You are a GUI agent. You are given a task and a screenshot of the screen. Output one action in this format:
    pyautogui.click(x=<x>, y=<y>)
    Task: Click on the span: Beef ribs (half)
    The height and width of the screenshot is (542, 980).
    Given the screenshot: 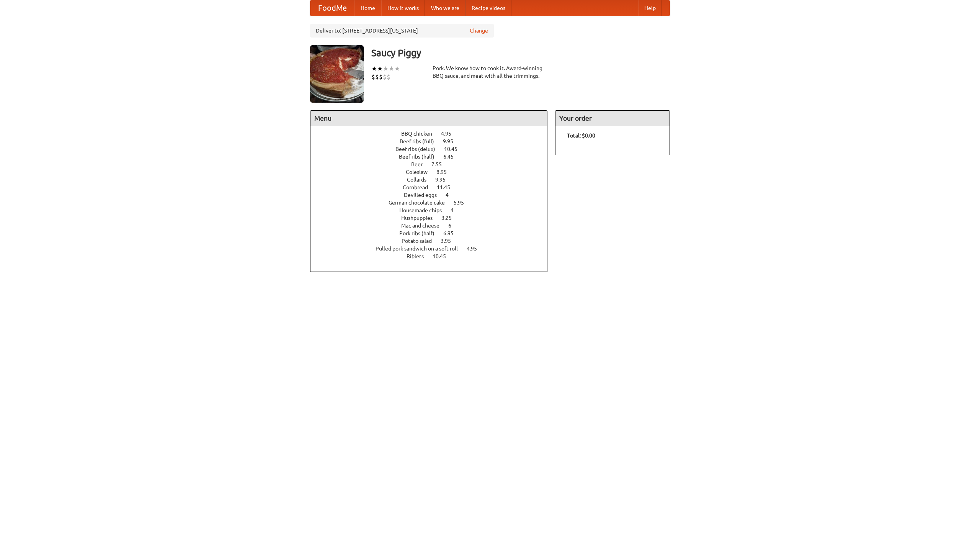 What is the action you would take?
    pyautogui.click(x=421, y=157)
    